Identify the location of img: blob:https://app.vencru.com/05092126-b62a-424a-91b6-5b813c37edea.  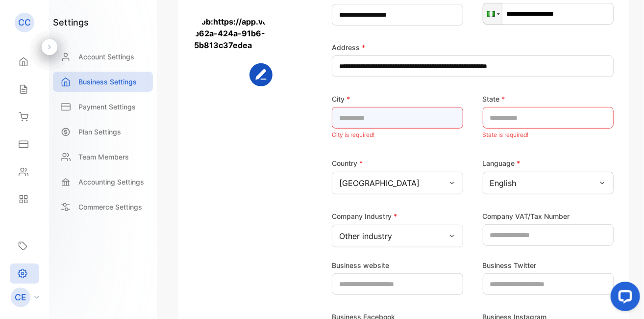
(233, 47).